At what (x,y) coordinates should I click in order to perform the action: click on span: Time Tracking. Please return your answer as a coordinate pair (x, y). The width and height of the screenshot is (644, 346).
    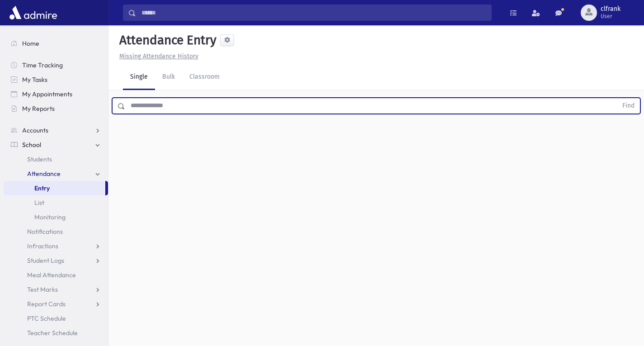
    Looking at the image, I should click on (42, 65).